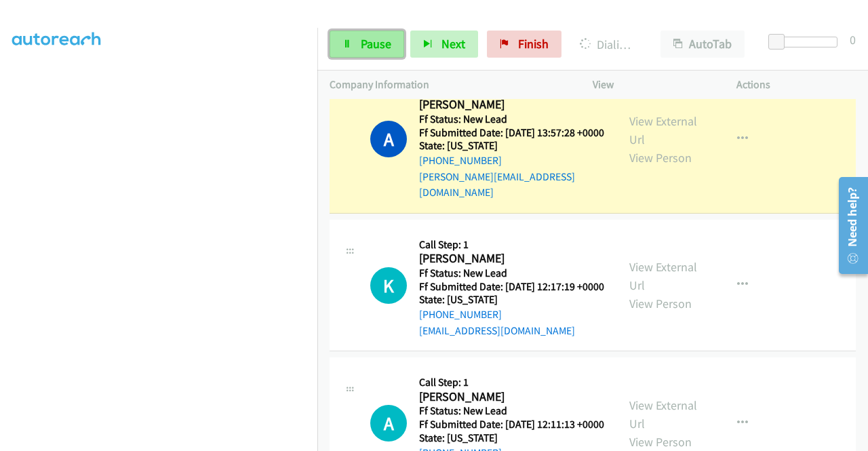  What do you see at coordinates (853, 39) in the screenshot?
I see `div: 0` at bounding box center [853, 39].